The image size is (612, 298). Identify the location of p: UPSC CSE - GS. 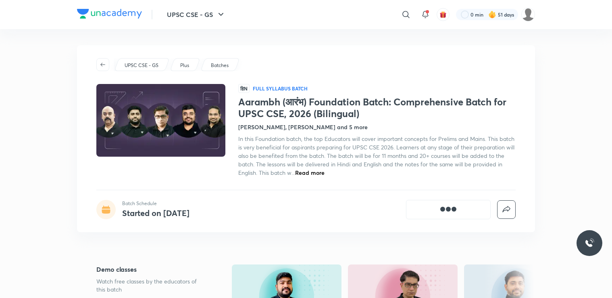
(142, 65).